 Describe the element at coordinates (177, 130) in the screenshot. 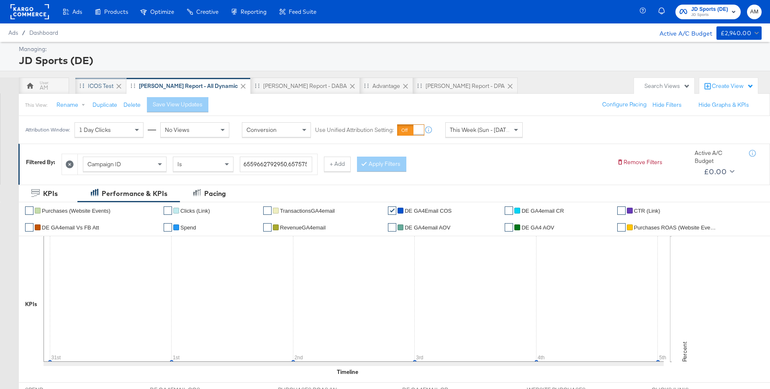

I see `span: No Views` at that location.